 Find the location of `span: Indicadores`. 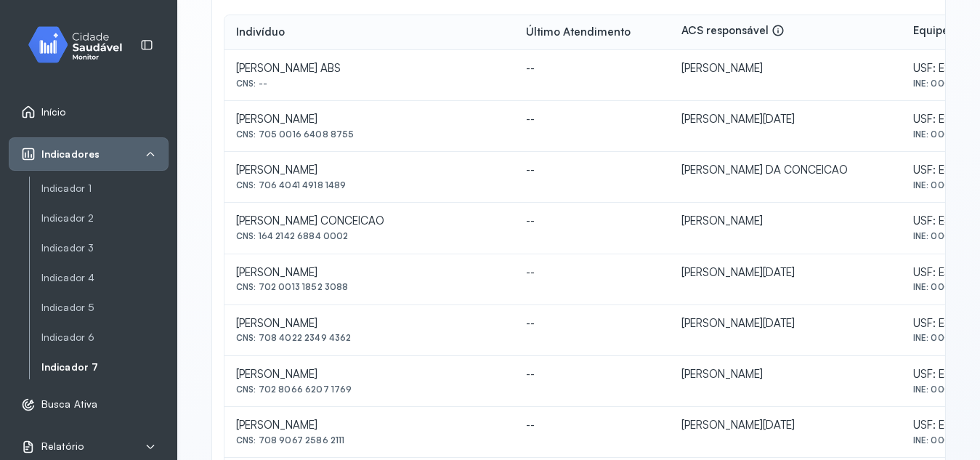

span: Indicadores is located at coordinates (71, 154).